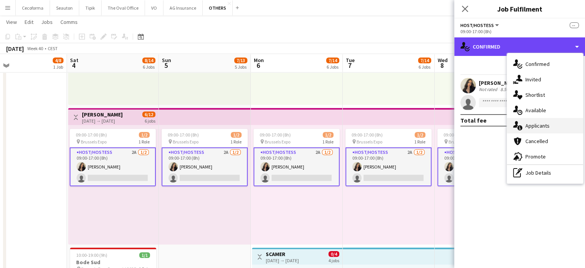  I want to click on span: Jobs, so click(47, 22).